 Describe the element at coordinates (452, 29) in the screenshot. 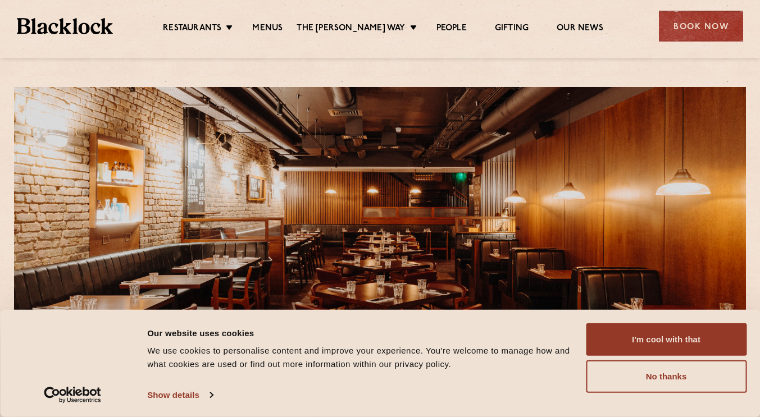

I see `a: People` at that location.